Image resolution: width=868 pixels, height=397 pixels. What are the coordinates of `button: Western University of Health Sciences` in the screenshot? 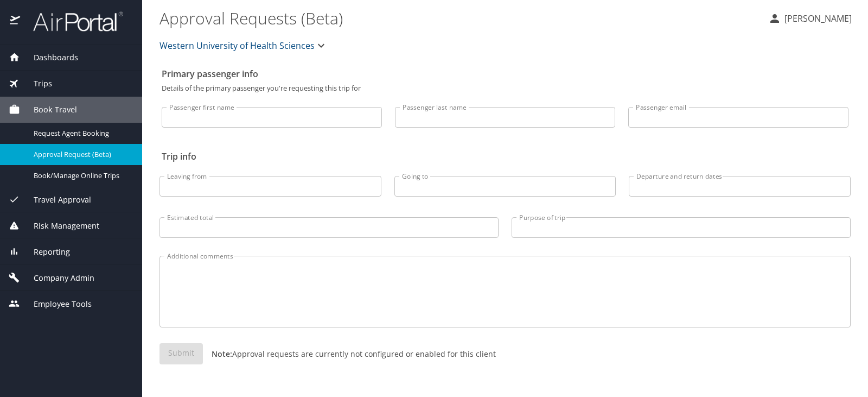 It's located at (244, 46).